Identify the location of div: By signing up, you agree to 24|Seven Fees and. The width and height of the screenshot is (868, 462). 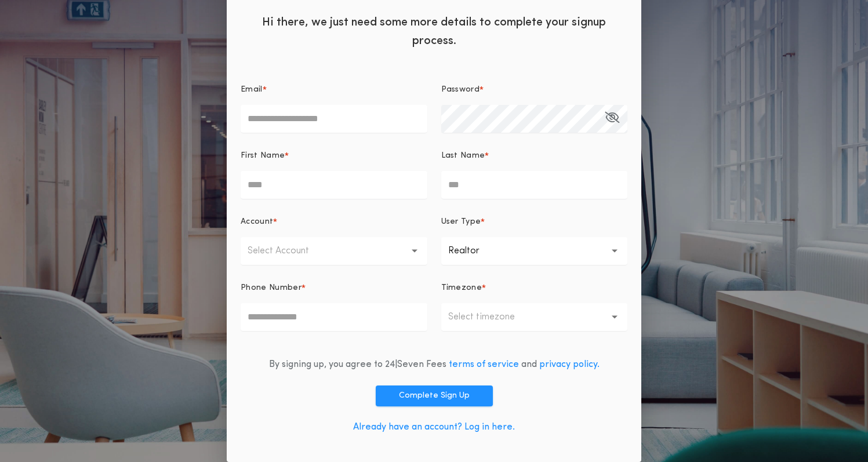
(434, 365).